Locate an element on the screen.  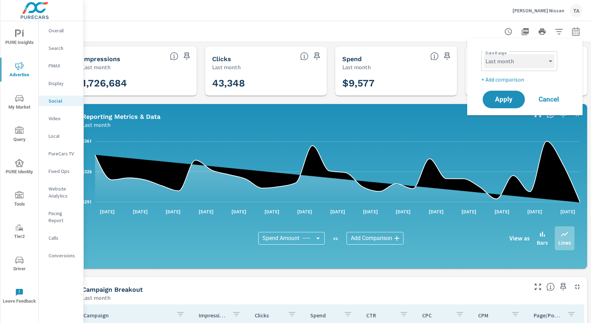
h3: $9,577 is located at coordinates (396, 83).